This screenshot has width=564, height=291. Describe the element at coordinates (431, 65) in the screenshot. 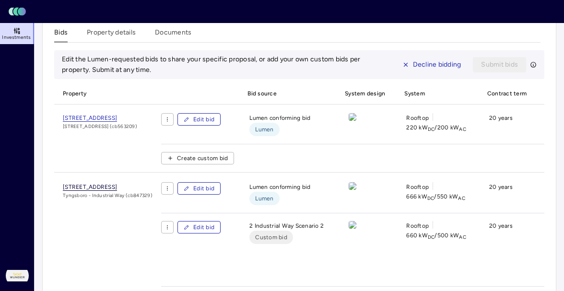

I see `button: Decline bidding` at that location.